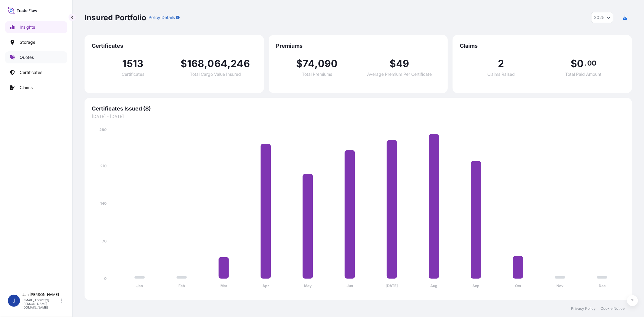 This screenshot has height=317, width=644. What do you see at coordinates (317, 74) in the screenshot?
I see `span: Total Premiums` at bounding box center [317, 74].